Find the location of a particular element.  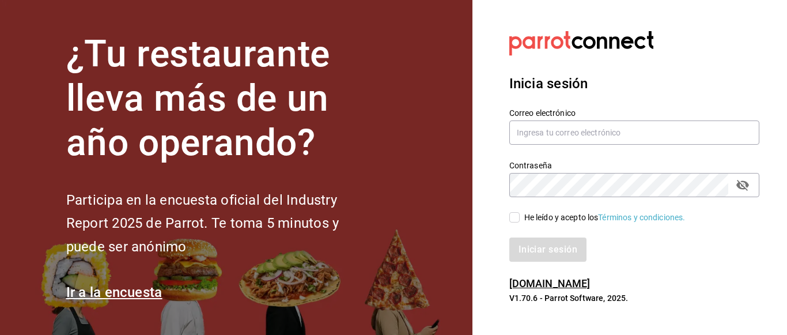

h1: ¿Tu restaurante lleva más de un año operando? is located at coordinates (222, 99).